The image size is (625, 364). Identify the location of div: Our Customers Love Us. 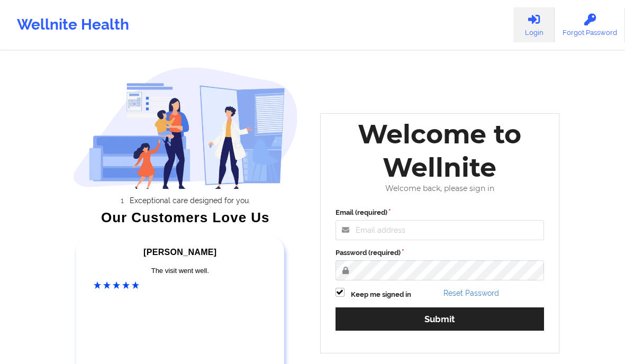
(185, 217).